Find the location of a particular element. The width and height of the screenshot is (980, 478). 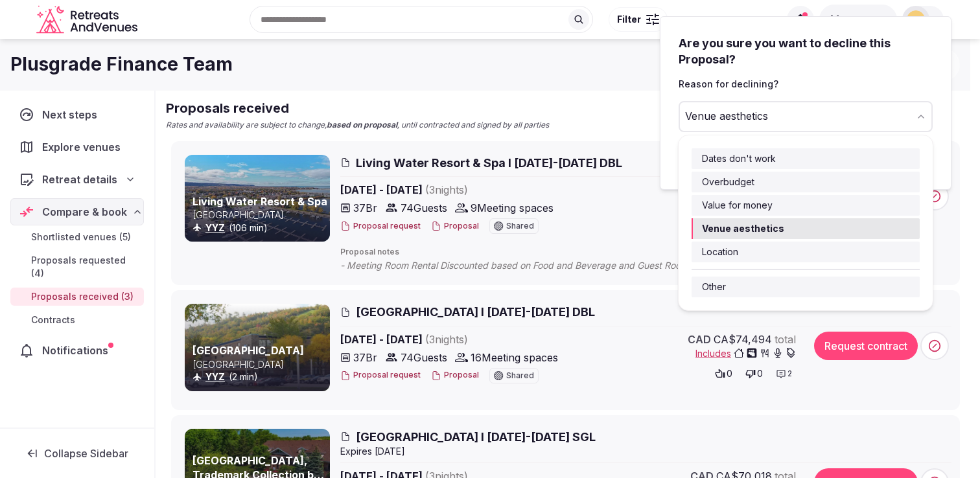

span: Venue aesthetics is located at coordinates (743, 229).